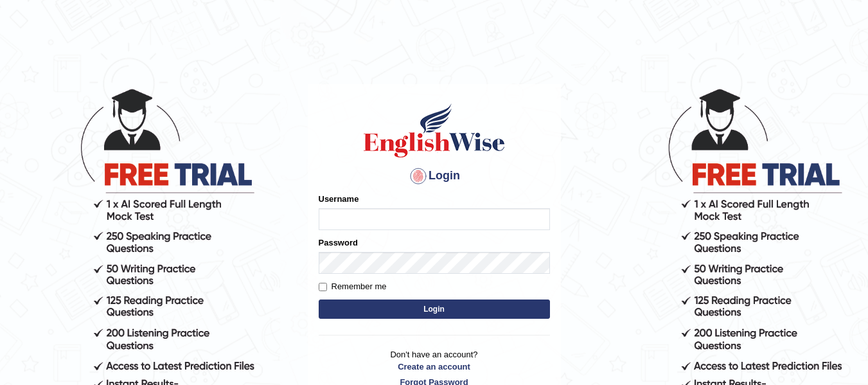 This screenshot has height=385, width=868. What do you see at coordinates (338, 242) in the screenshot?
I see `label: Password` at bounding box center [338, 242].